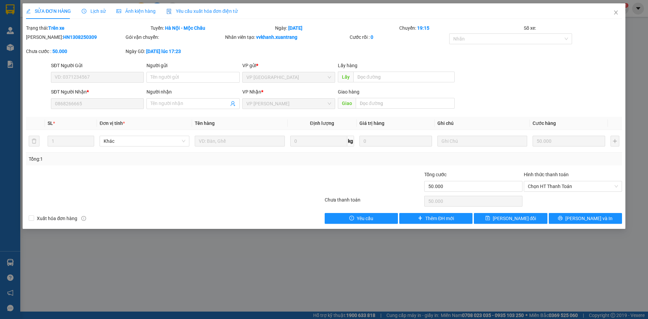 Image resolution: width=648 pixels, height=319 pixels. Describe the element at coordinates (346, 77) in the screenshot. I see `span: Lấy` at that location.